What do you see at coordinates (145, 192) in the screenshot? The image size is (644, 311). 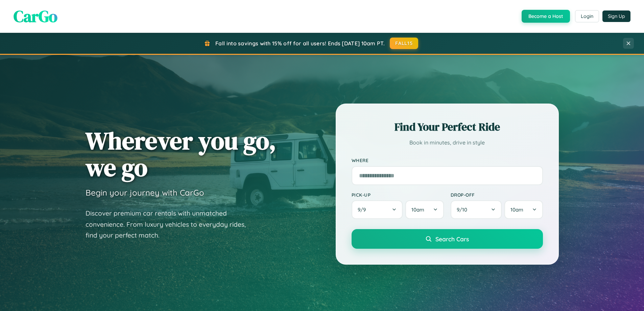 I see `h3: Begin your journey with CarGo` at bounding box center [145, 192].